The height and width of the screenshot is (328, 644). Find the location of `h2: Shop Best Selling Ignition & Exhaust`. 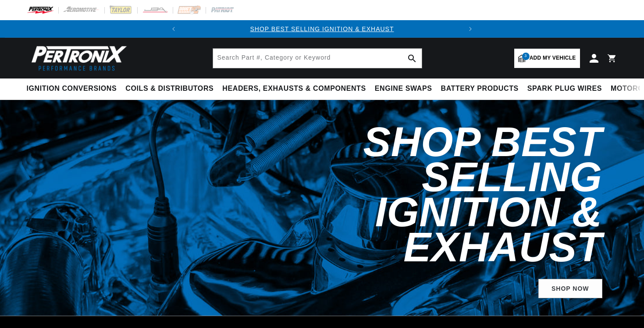

h2: Shop Best Selling Ignition & Exhaust is located at coordinates (414, 195).